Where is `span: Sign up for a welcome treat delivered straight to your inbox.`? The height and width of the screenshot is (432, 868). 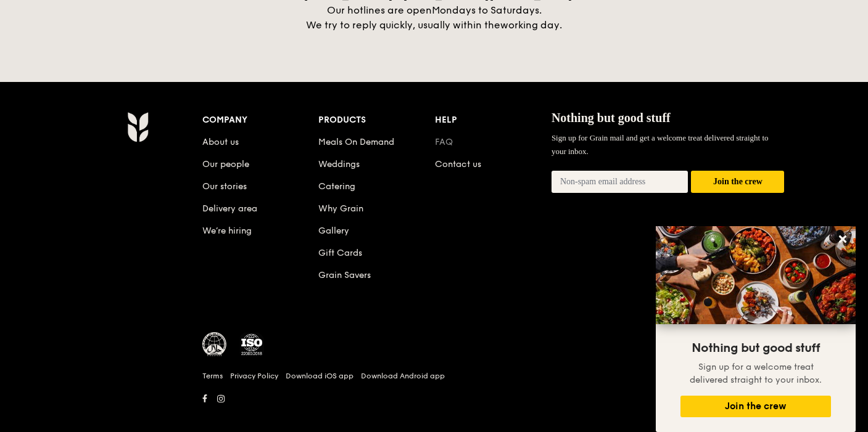
span: Sign up for a welcome treat delivered straight to your inbox. is located at coordinates (755, 373).